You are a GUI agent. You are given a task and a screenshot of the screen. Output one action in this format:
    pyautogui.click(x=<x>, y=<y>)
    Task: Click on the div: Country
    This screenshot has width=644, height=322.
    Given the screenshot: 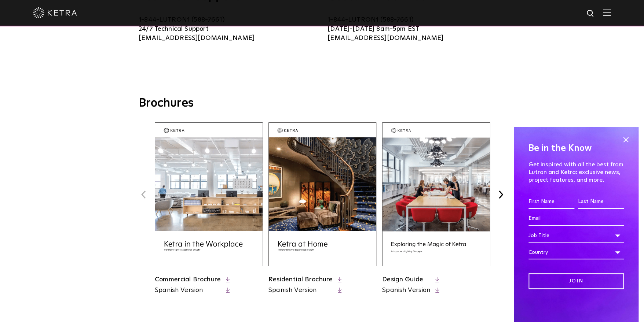 What is the action you would take?
    pyautogui.click(x=576, y=252)
    